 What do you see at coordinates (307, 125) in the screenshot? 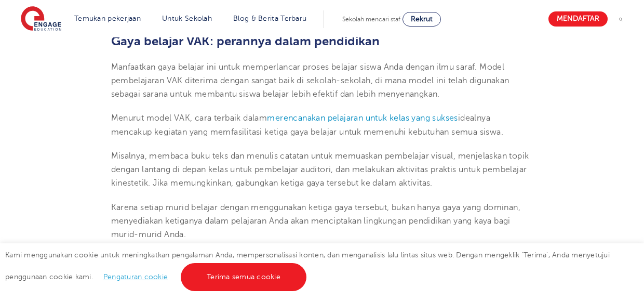
I see `font: idealnya mencakup kegiatan yang memfasilitasi ketiga gaya belajar untuk memenuhi kebutuhan semua ...` at bounding box center [307, 125].